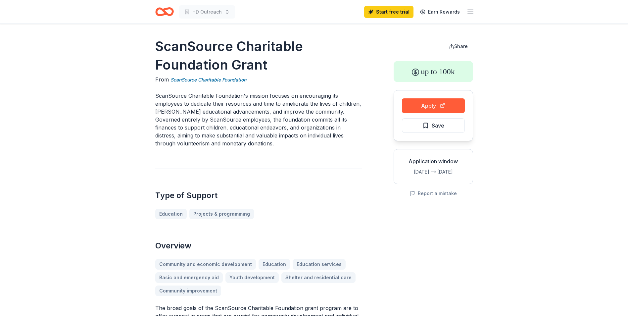 The width and height of the screenshot is (628, 316). Describe the element at coordinates (461, 46) in the screenshot. I see `span: Share` at that location.